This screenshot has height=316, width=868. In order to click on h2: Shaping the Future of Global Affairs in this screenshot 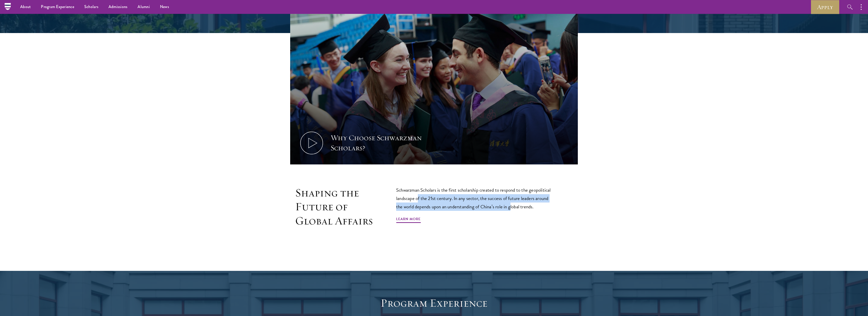, I will do `click(334, 207)`.